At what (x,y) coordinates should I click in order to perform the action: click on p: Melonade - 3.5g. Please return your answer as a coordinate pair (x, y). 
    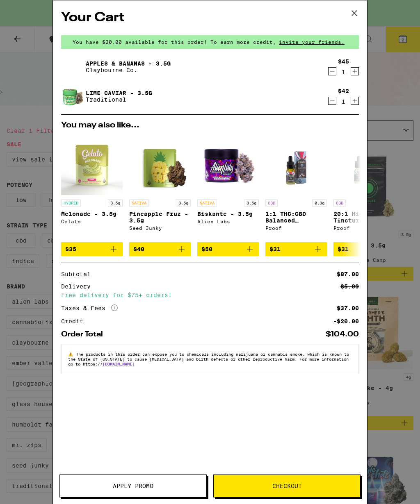
    Looking at the image, I should click on (92, 214).